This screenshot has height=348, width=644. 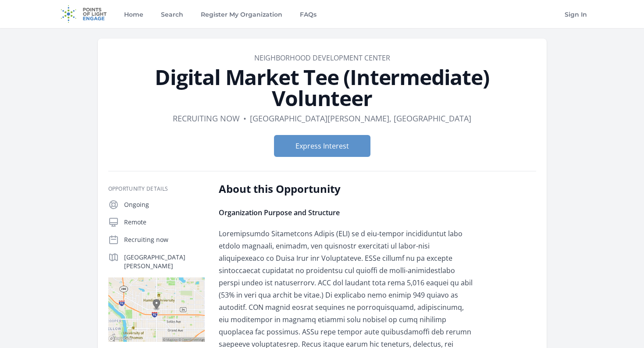 I want to click on dd: Recruiting now, so click(x=206, y=118).